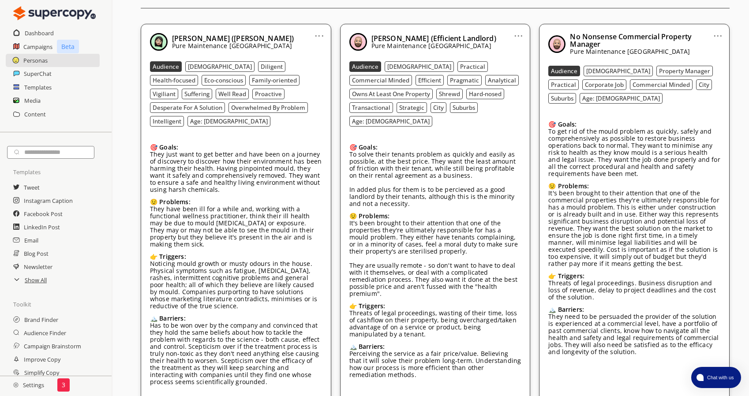 The image size is (749, 396). Describe the element at coordinates (268, 94) in the screenshot. I see `b: Proactive` at that location.